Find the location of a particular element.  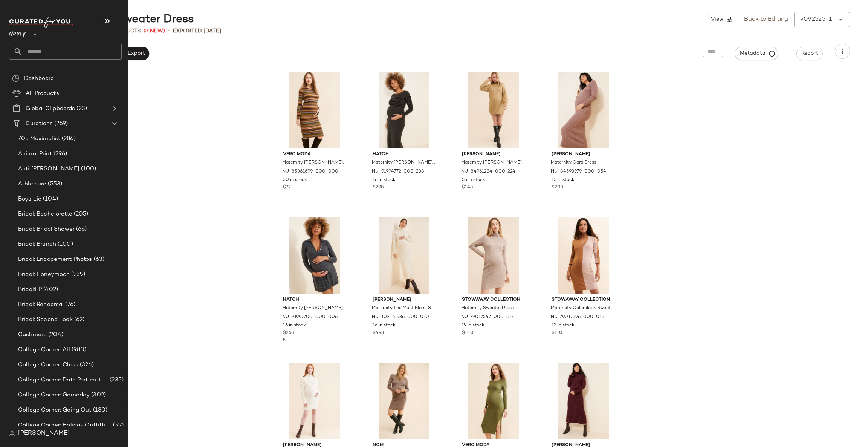

span: 70s Maximalist is located at coordinates (39, 139).